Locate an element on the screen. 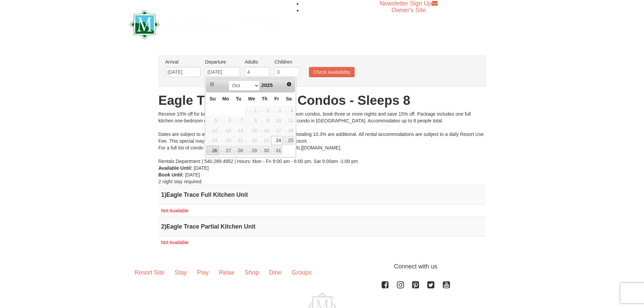 Image resolution: width=644 pixels, height=308 pixels. p: Connect with us is located at coordinates (322, 267).